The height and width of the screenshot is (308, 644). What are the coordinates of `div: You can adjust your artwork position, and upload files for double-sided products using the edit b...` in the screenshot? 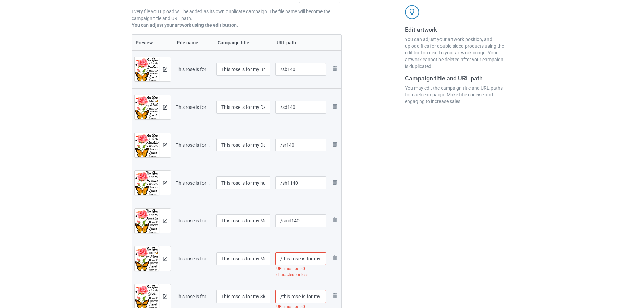 It's located at (456, 53).